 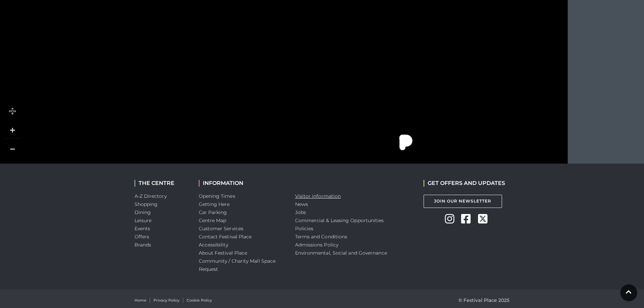 What do you see at coordinates (140, 300) in the screenshot?
I see `a: Home` at bounding box center [140, 300].